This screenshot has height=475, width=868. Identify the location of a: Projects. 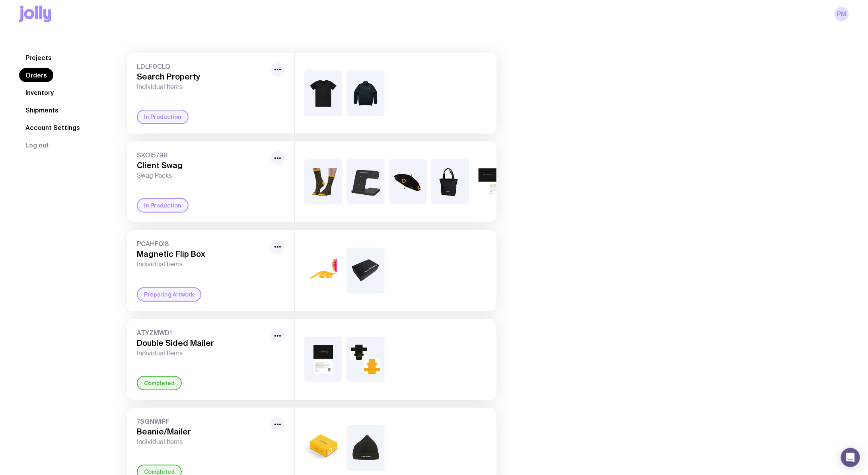
(39, 58).